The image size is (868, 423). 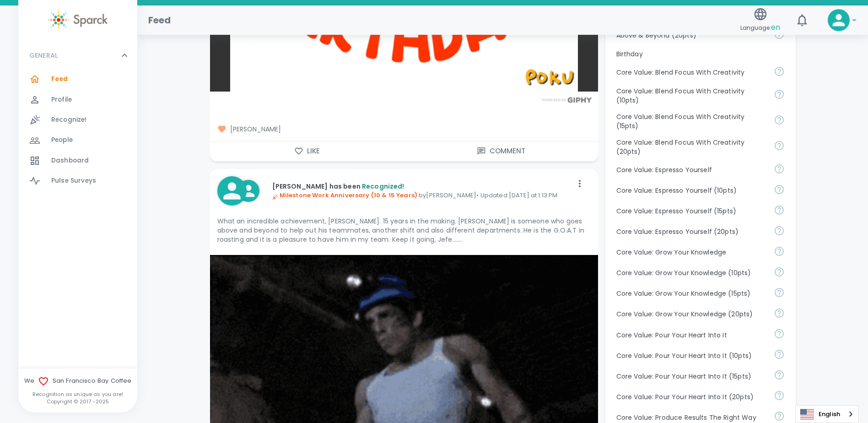 What do you see at coordinates (78, 401) in the screenshot?
I see `p: Copyright © 2017 - 2025` at bounding box center [78, 401].